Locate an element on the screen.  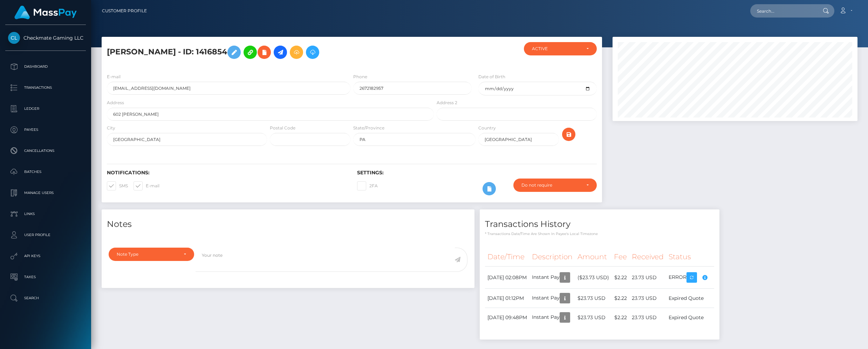
p: Cancellations is located at coordinates (45, 151).